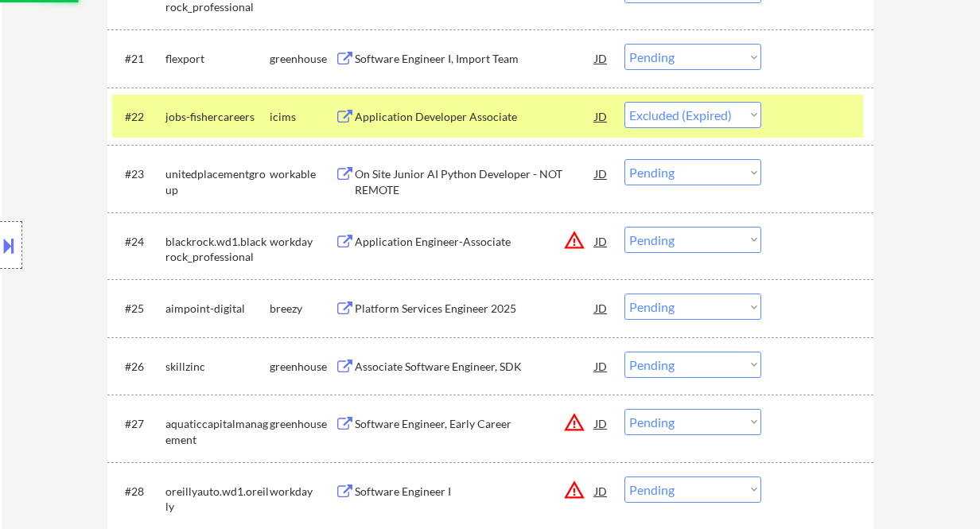 This screenshot has height=529, width=980. What do you see at coordinates (138, 491) in the screenshot?
I see `div: #28` at bounding box center [138, 491].